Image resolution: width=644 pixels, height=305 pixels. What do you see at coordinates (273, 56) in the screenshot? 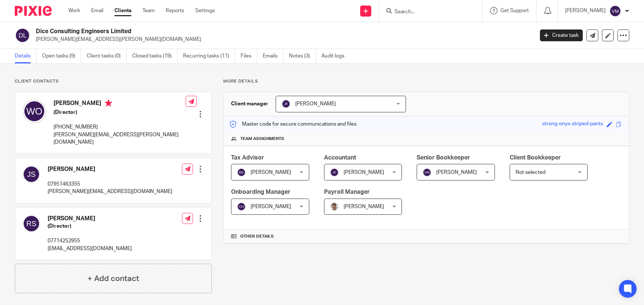
I see `a: Emails` at bounding box center [273, 56].